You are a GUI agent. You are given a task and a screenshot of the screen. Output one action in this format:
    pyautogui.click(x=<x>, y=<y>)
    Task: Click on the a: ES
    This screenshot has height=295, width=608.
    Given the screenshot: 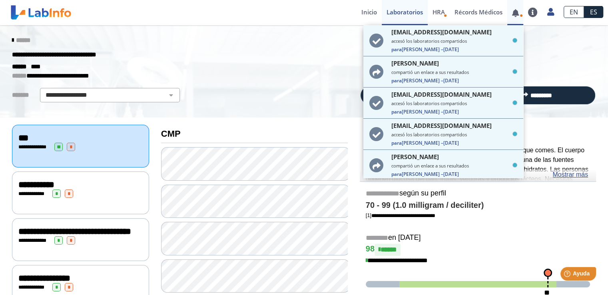 What is the action you would take?
    pyautogui.click(x=593, y=12)
    